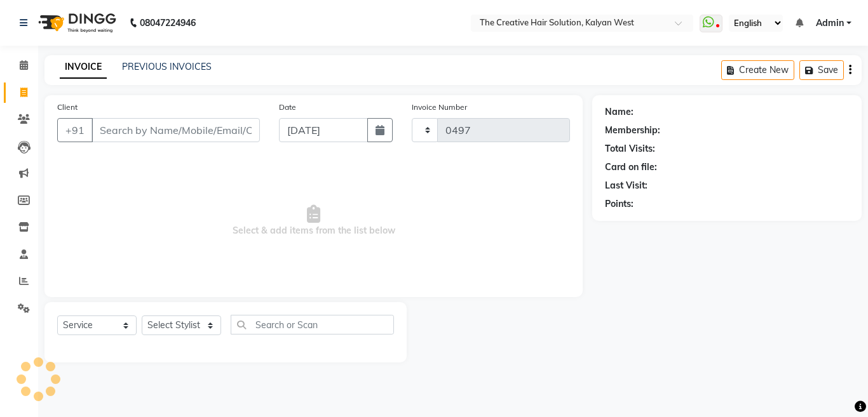 The image size is (868, 417). What do you see at coordinates (625, 185) in the screenshot?
I see `div: Last Visit:` at bounding box center [625, 185].